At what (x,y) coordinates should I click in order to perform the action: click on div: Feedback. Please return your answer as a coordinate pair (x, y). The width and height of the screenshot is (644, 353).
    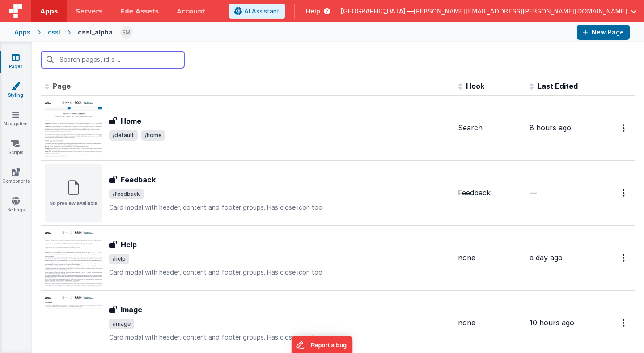
    Looking at the image, I should click on (490, 193).